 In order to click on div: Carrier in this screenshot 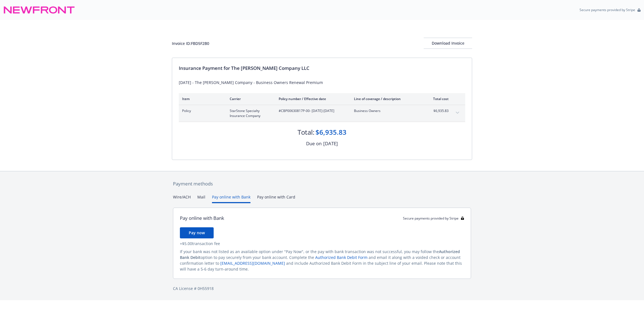, I will do `click(250, 99)`.